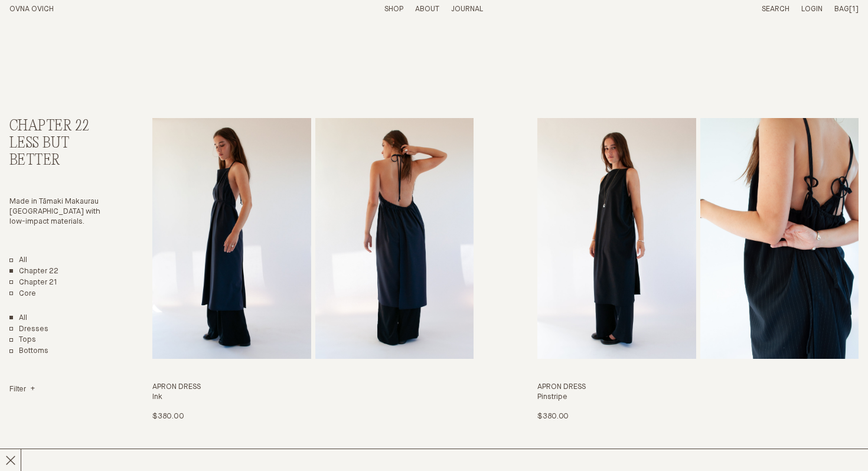  Describe the element at coordinates (698, 397) in the screenshot. I see `h4: Pinstripe` at that location.